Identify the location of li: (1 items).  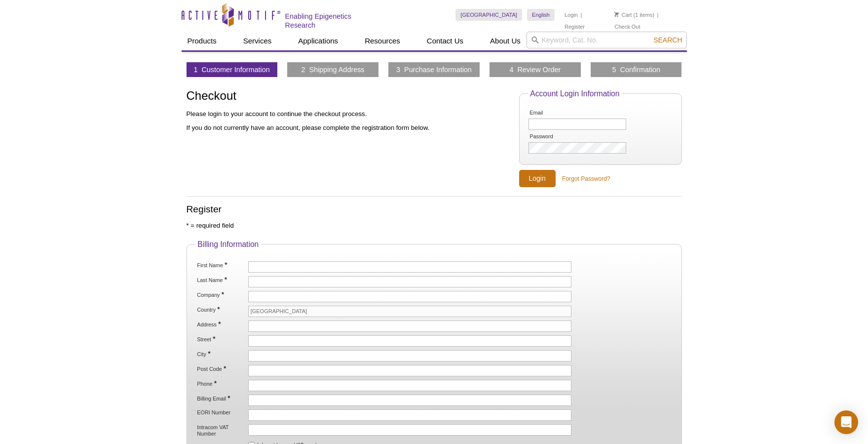
(634, 15).